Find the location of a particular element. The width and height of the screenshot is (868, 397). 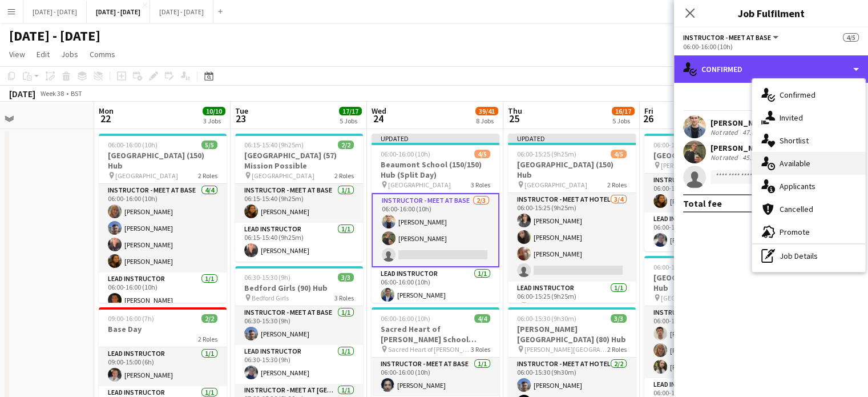

h3: Job Fulfilment is located at coordinates (771, 13).